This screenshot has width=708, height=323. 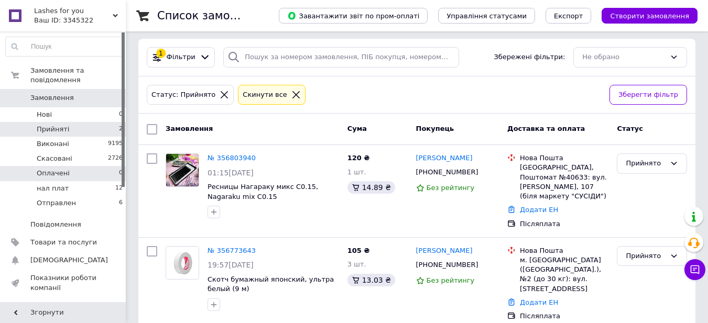 I want to click on span: Отправлен, so click(x=56, y=203).